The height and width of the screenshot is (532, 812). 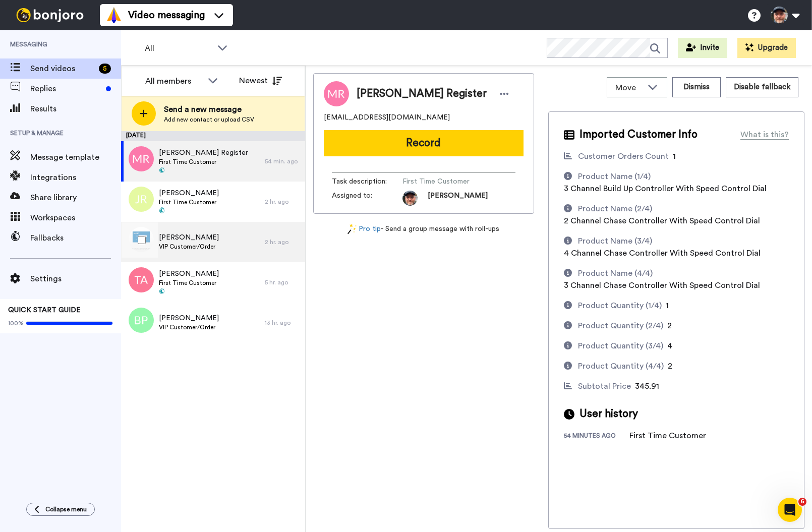 I want to click on span: QUICK START GUIDE, so click(x=45, y=310).